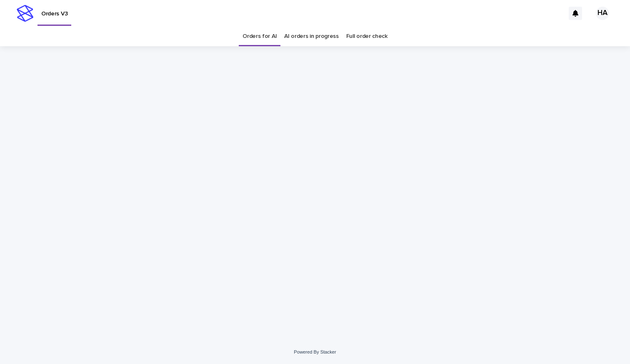 Image resolution: width=630 pixels, height=364 pixels. Describe the element at coordinates (366, 36) in the screenshot. I see `a: Full order check` at that location.